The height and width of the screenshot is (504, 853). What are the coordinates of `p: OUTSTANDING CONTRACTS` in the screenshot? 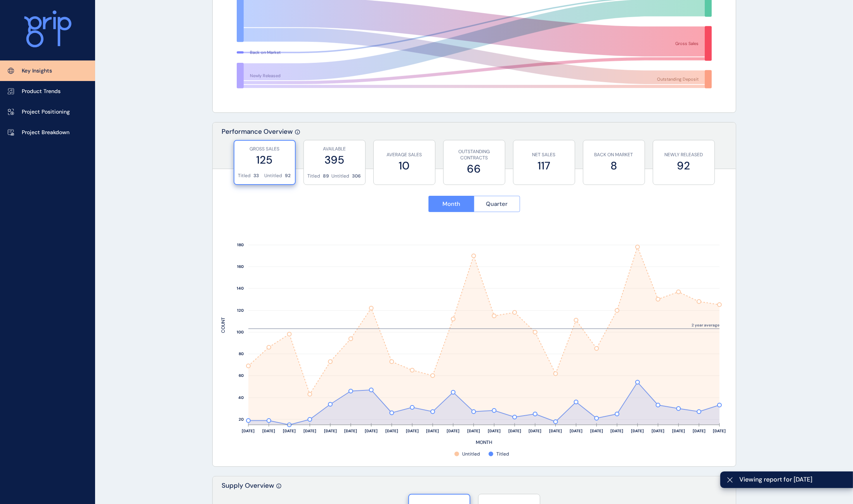 It's located at (474, 155).